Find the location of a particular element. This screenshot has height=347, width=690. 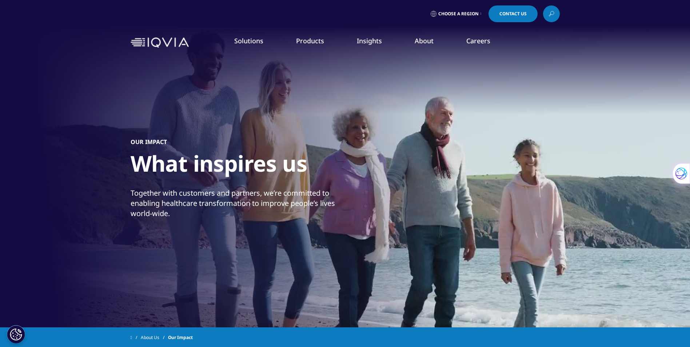

span: Contact Us is located at coordinates (513, 14).